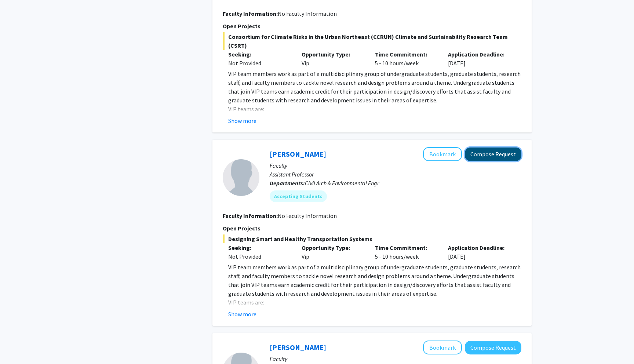  Describe the element at coordinates (342, 183) in the screenshot. I see `span: Civil Arch & Environmental Engr` at that location.